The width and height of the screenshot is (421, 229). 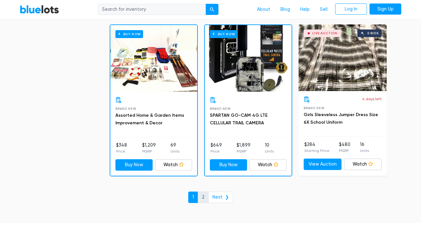 I want to click on a: About, so click(x=263, y=10).